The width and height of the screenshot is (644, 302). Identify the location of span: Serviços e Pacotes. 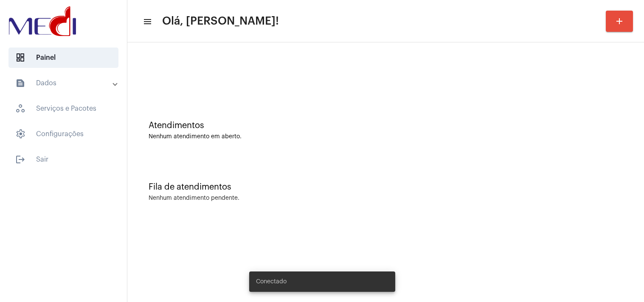
(63, 109).